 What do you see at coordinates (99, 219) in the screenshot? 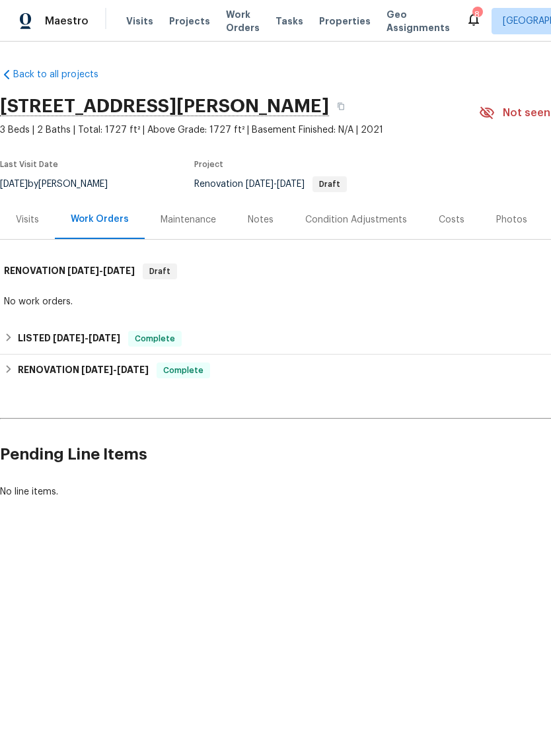
I see `div: Work Orders` at bounding box center [99, 219].